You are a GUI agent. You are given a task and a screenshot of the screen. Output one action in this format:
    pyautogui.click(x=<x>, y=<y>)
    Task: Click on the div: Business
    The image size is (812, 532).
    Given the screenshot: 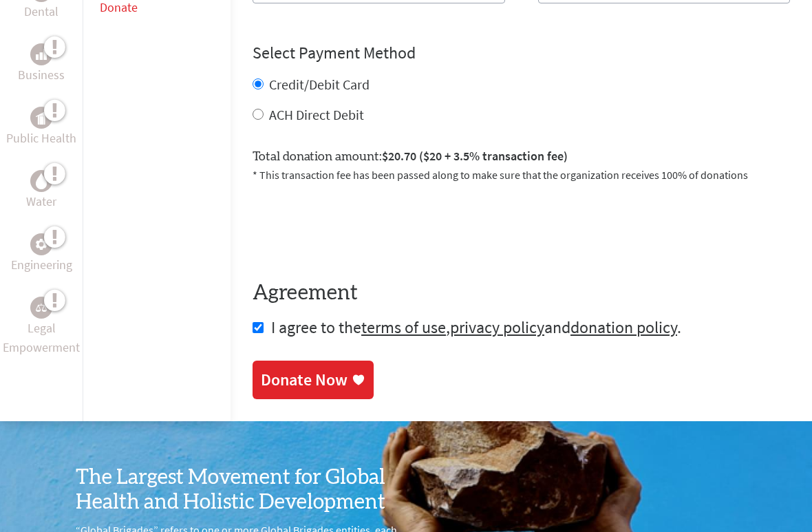 What is the action you would take?
    pyautogui.click(x=41, y=54)
    